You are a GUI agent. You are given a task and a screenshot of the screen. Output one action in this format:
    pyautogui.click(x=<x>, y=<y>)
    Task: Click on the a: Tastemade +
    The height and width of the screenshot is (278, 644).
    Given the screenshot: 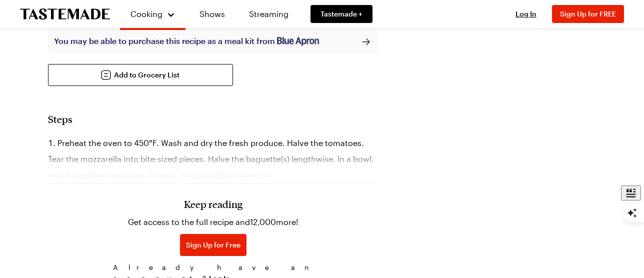 What is the action you would take?
    pyautogui.click(x=341, y=14)
    